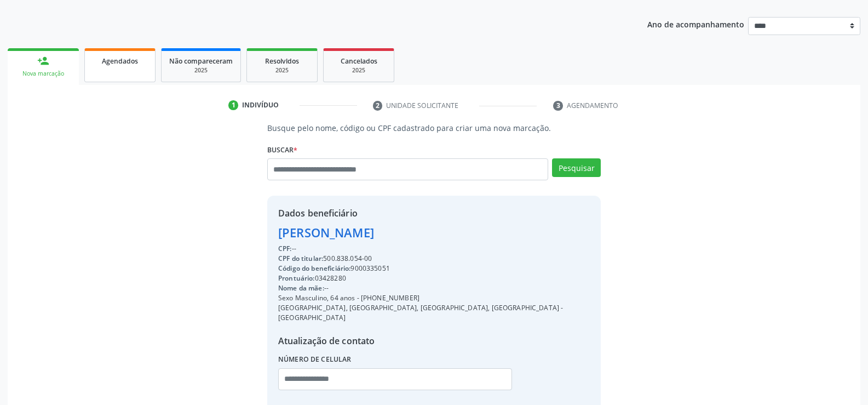  Describe the element at coordinates (43, 61) in the screenshot. I see `div: person_add` at that location.